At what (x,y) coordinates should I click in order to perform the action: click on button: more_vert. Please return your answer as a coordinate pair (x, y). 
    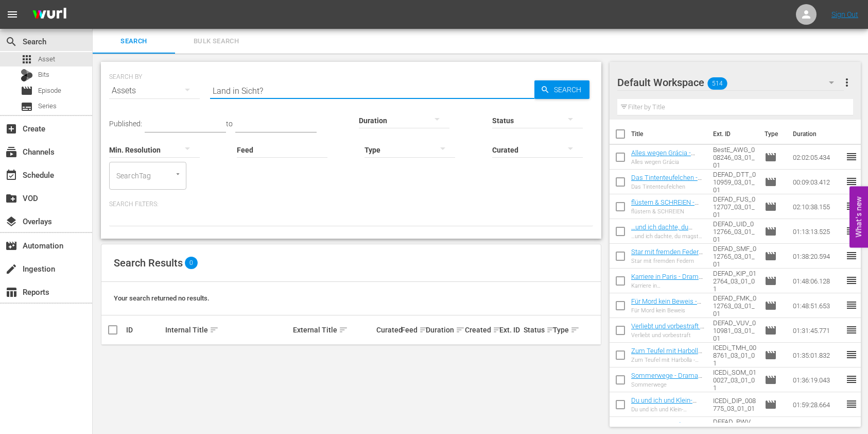
    Looking at the image, I should click on (847, 83).